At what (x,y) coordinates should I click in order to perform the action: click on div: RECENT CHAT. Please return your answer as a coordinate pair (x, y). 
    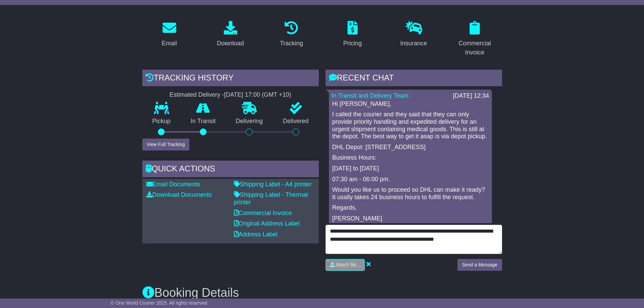
    Looking at the image, I should click on (414, 79).